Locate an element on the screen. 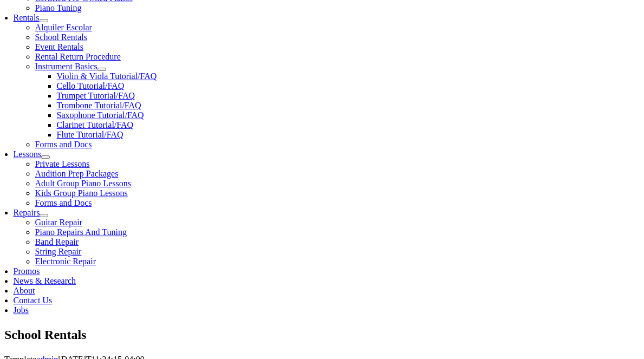  a: Clarinet Tutorial/FAQ is located at coordinates (95, 125).